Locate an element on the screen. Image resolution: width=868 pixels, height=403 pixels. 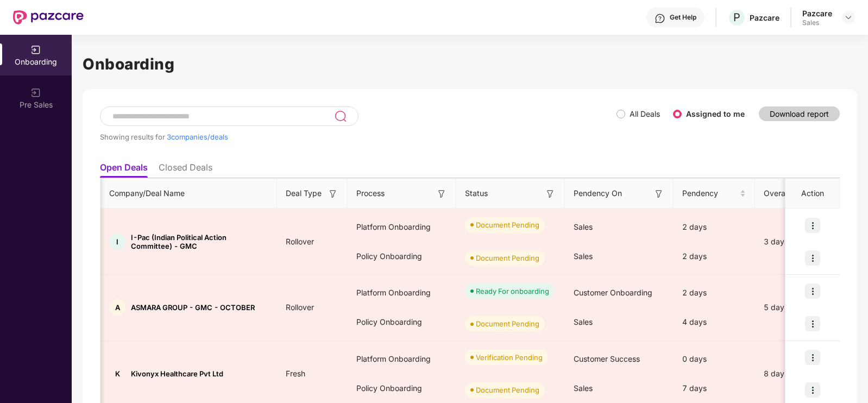
img: svg+xml;base64,PHN2ZyBpZD0iRHJvcGRvd24tMzJ4MzIiIHhtbG5zPSJodHRwOi8vd3d3LnczLm9yZy8yMDAwL3N2ZyIgd2... is located at coordinates (849, 17).